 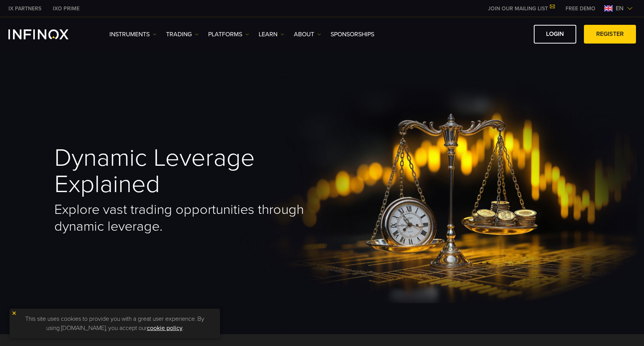 I want to click on a: INFINOX MENU, so click(x=580, y=8).